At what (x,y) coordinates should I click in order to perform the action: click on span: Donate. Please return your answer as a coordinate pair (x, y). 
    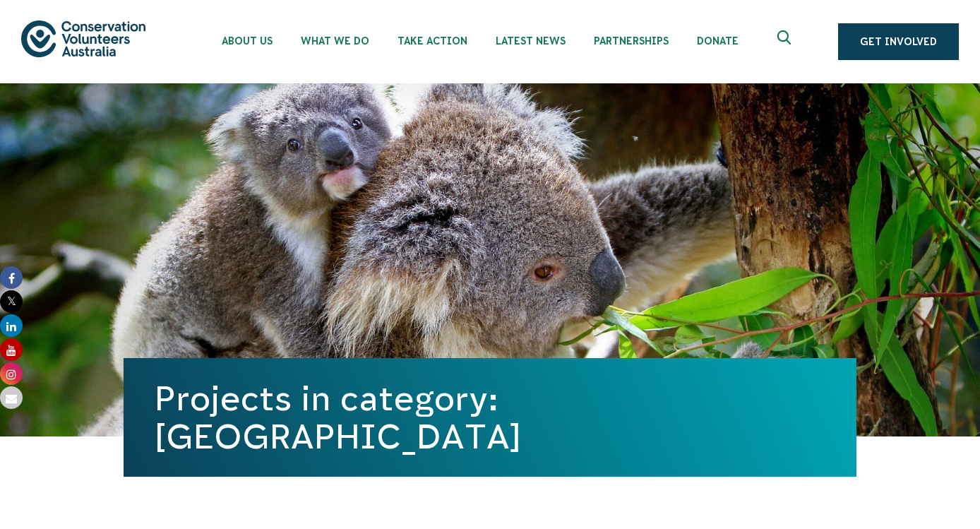
    Looking at the image, I should click on (718, 41).